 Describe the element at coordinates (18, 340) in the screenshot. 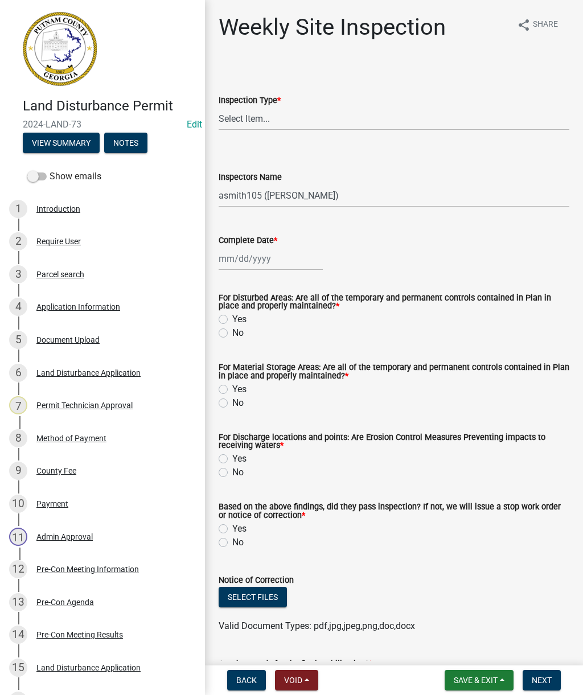

I see `div: 5` at that location.